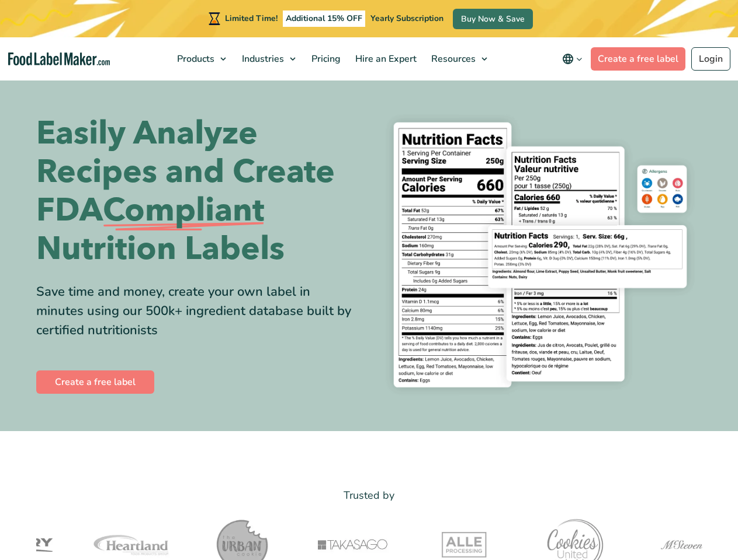 This screenshot has height=560, width=738. What do you see at coordinates (261, 59) in the screenshot?
I see `span: Industries` at bounding box center [261, 59].